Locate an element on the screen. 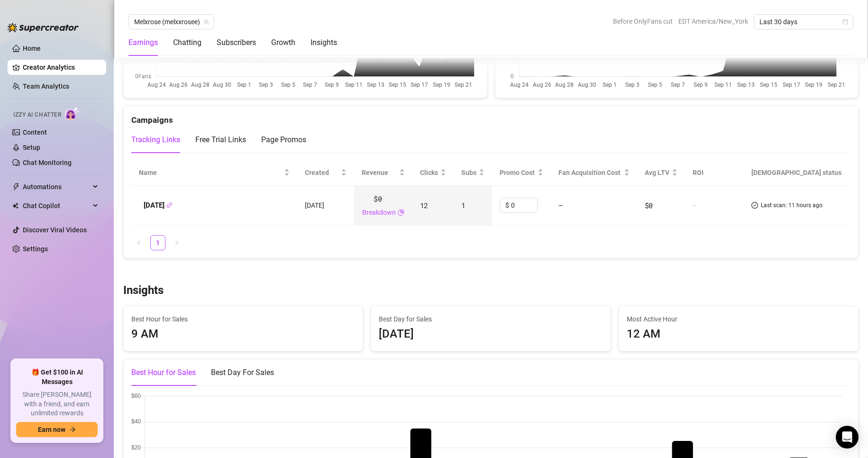 The width and height of the screenshot is (868, 458). span: team is located at coordinates (206, 22).